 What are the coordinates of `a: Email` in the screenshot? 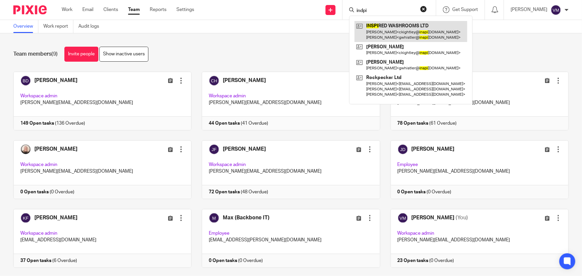 It's located at (88, 10).